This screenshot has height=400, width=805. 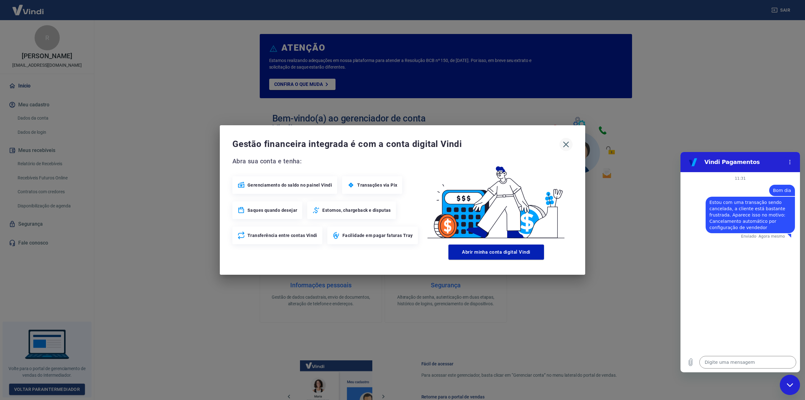 I want to click on button: Carregar arquivo, so click(x=10, y=210).